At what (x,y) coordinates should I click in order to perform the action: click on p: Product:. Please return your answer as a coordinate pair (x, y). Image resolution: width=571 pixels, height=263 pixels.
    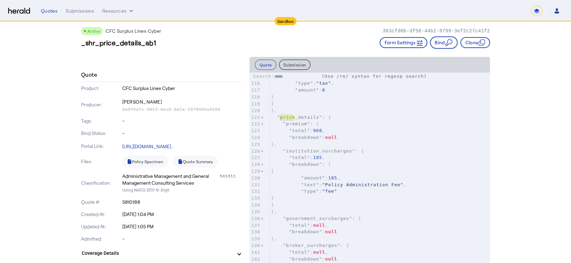
    Looking at the image, I should click on (101, 88).